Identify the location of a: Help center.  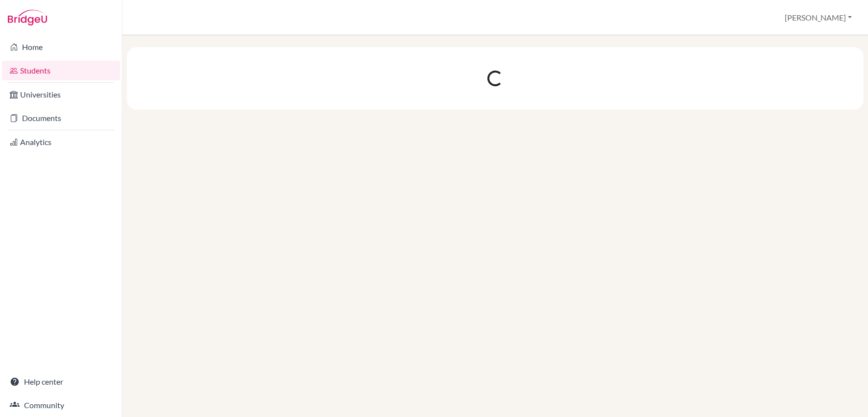
(61, 382).